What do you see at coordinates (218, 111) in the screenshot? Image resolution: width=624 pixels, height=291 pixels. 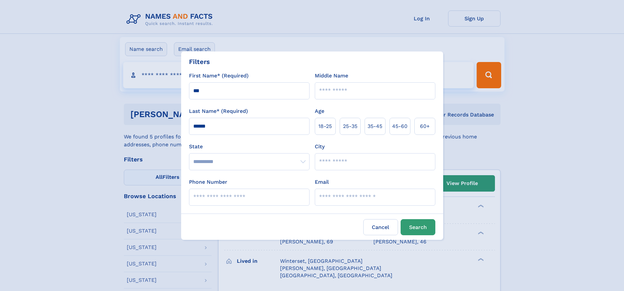 I see `label: Last Name* (Required)` at bounding box center [218, 111].